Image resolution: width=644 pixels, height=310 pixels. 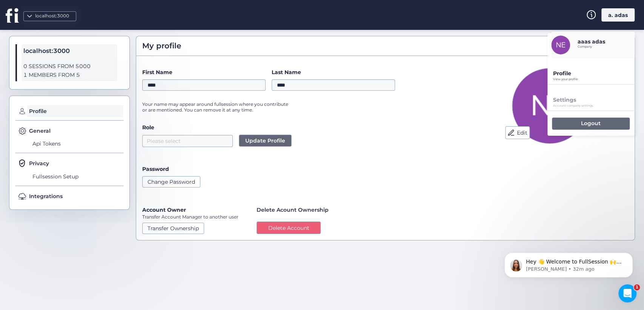 What do you see at coordinates (75, 111) in the screenshot?
I see `span: Profile` at bounding box center [75, 111].